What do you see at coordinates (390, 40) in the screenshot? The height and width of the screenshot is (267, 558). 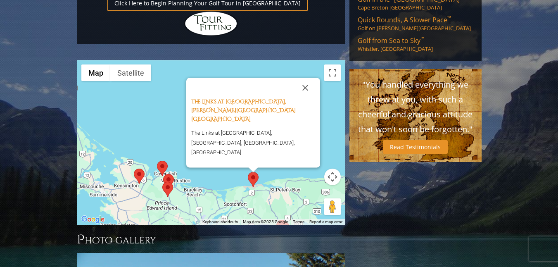 I see `span: Golf from Sea to Sky` at bounding box center [390, 40].